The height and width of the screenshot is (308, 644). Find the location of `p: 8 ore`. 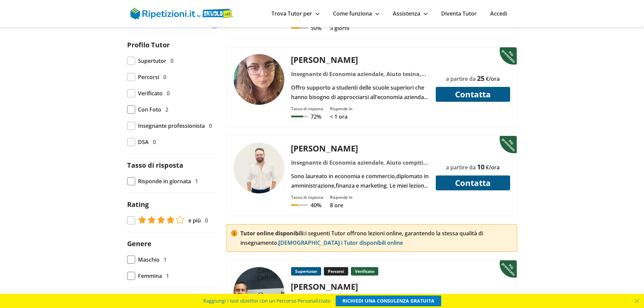

p: 8 ore is located at coordinates (341, 205).